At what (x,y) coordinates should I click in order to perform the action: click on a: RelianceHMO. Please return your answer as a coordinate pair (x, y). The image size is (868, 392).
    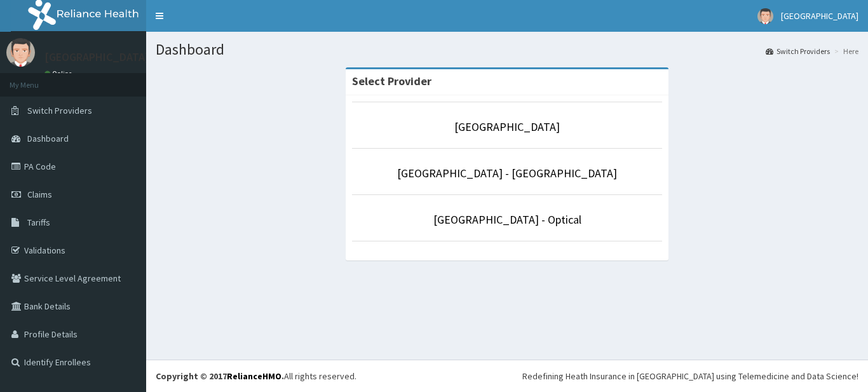
    Looking at the image, I should click on (254, 376).